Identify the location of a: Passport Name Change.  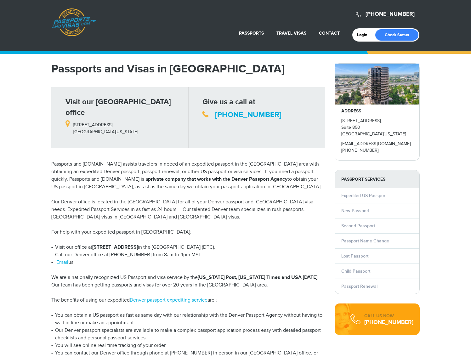
(365, 241).